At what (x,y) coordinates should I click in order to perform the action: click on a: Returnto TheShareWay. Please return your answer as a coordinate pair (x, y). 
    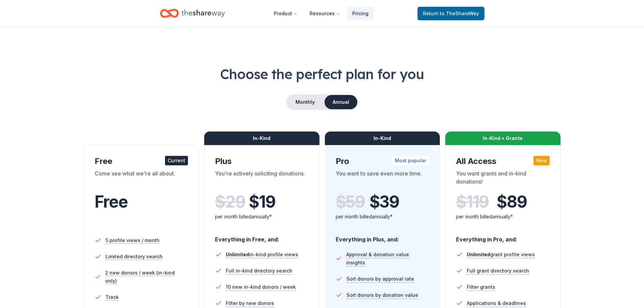
    Looking at the image, I should click on (451, 14).